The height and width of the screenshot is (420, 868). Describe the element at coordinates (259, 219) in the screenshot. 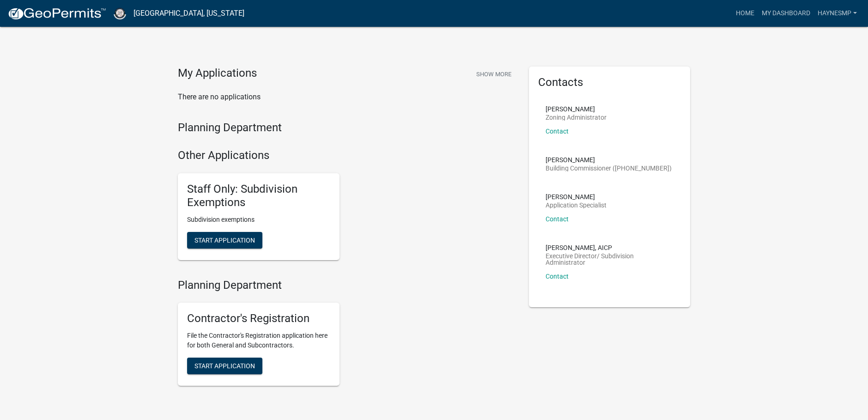

I see `p: Subdivision exemptions` at that location.